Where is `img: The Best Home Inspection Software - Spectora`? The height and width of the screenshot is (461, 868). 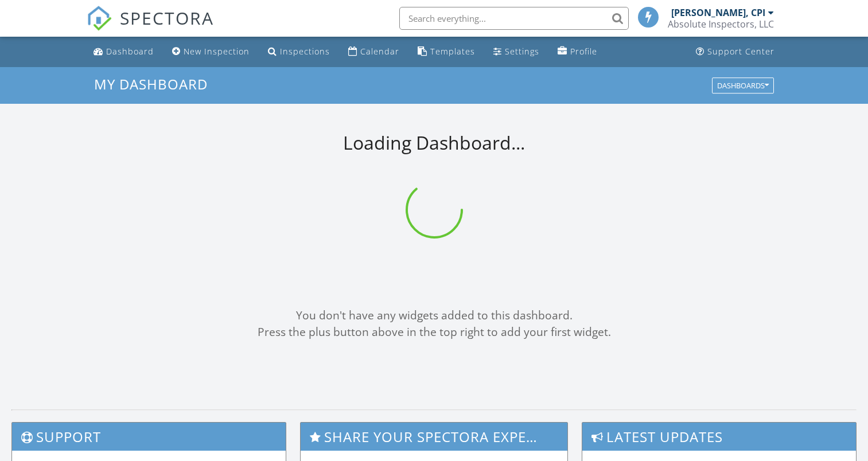
img: The Best Home Inspection Software - Spectora is located at coordinates (99, 18).